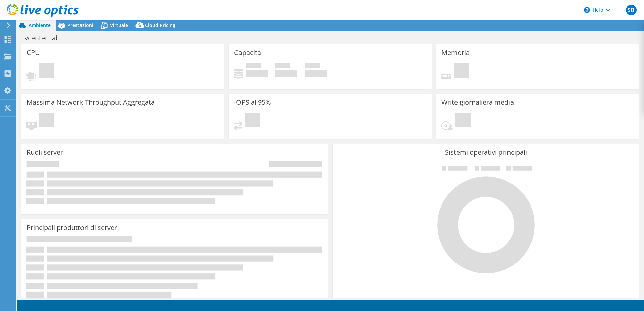 This screenshot has width=644, height=311. I want to click on h3: Principali produttori di server, so click(72, 228).